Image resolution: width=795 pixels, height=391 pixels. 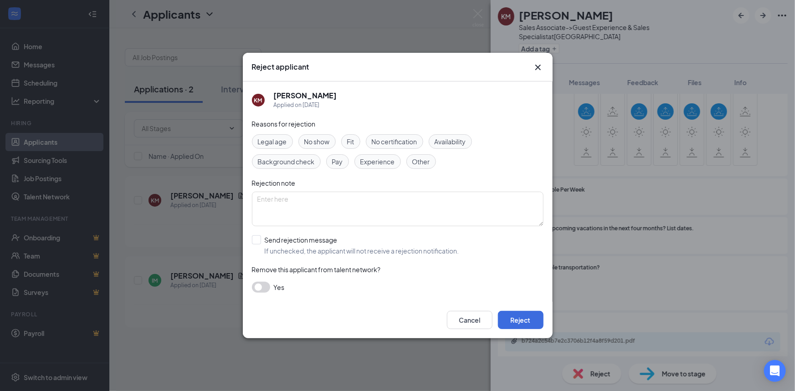 I want to click on span: Rejection note, so click(x=274, y=183).